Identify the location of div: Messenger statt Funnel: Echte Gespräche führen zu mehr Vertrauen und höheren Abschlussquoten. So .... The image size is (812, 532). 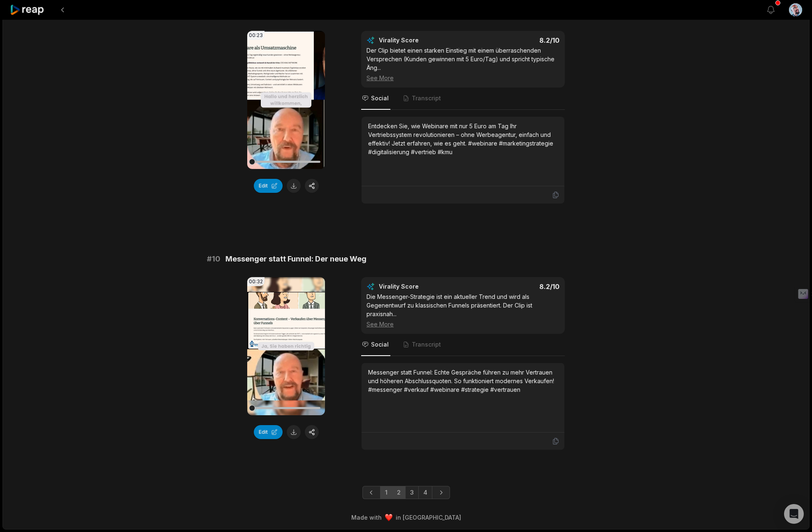
(463, 381).